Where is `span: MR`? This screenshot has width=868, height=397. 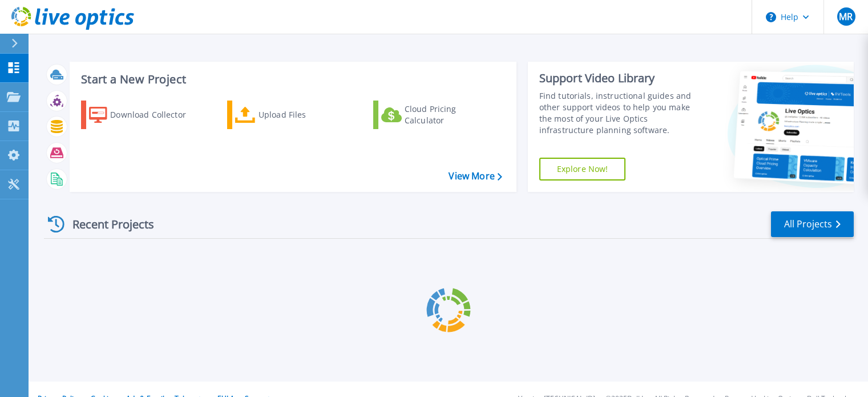 span: MR is located at coordinates (846, 16).